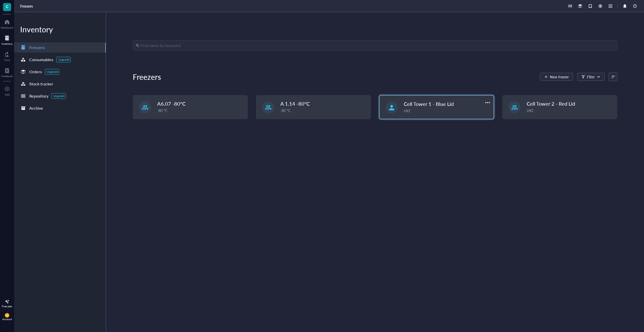 The width and height of the screenshot is (644, 332). What do you see at coordinates (551, 103) in the screenshot?
I see `span: Cell Tower 2 - Red Lid` at bounding box center [551, 103].